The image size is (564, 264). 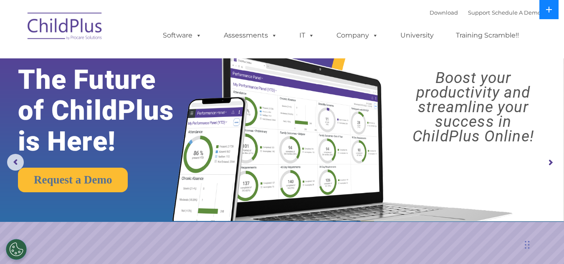 I want to click on span: Last name, so click(x=128, y=58).